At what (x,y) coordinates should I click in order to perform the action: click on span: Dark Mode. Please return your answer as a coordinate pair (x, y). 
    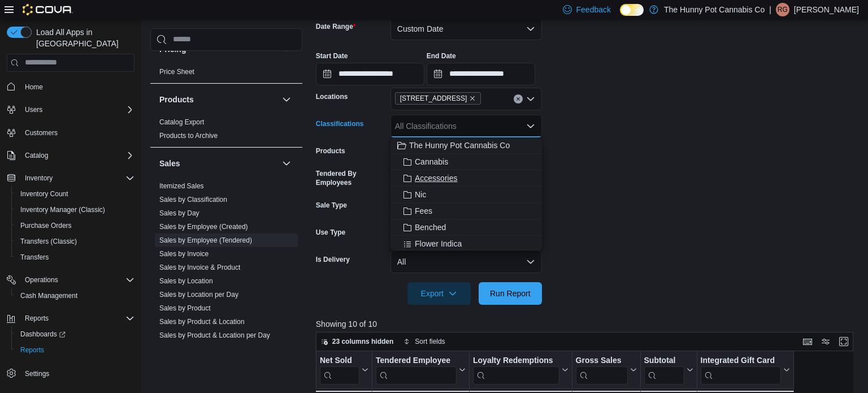
    Looking at the image, I should click on (620, 16).